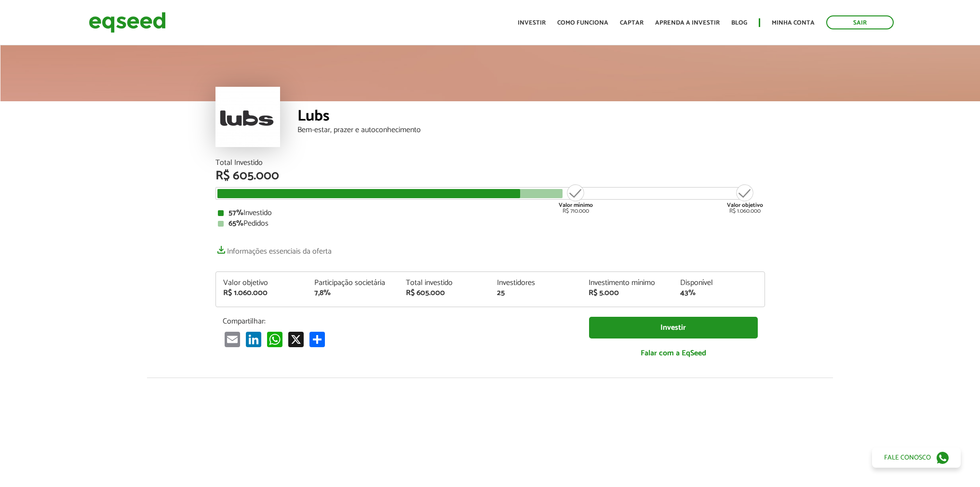 The image size is (980, 487). I want to click on a: Aprenda a investir, so click(687, 23).